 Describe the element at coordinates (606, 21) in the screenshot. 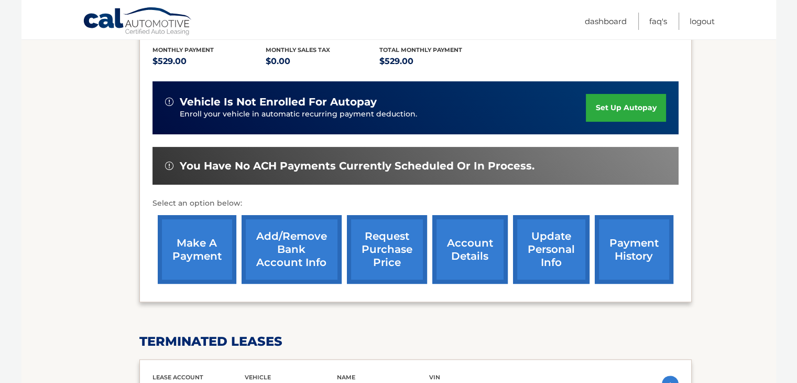

I see `a: Dashboard` at that location.